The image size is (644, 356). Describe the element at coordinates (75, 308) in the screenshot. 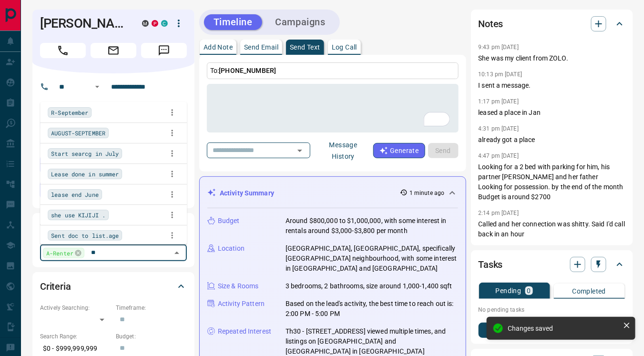

I see `p: Actively Searching:` at that location.